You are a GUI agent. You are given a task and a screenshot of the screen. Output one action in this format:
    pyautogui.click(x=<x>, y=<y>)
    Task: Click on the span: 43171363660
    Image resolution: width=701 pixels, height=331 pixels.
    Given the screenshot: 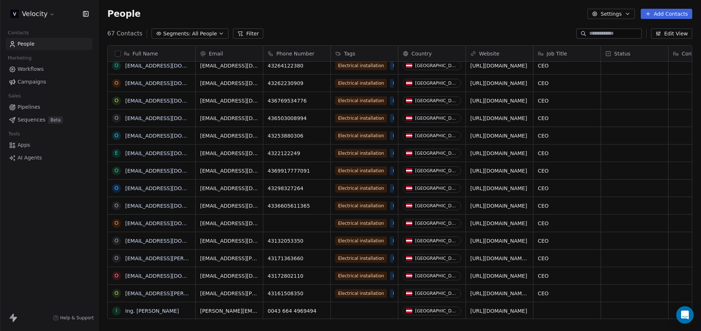 What is the action you would take?
    pyautogui.click(x=297, y=259)
    